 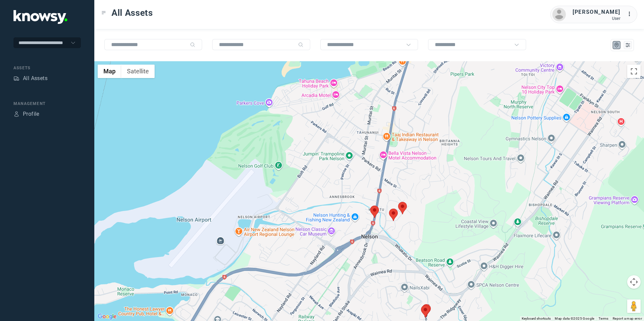 What do you see at coordinates (634, 282) in the screenshot?
I see `button: Map camera controls` at bounding box center [634, 282].